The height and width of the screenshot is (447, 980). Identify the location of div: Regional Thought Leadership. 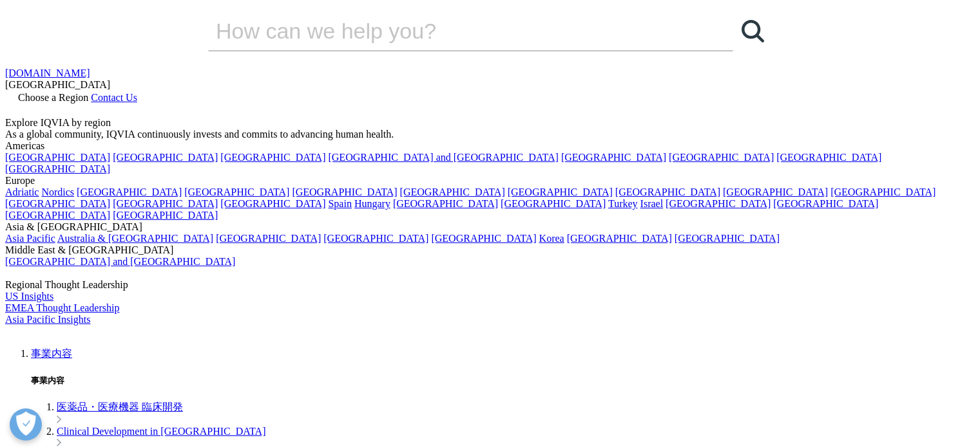
(490, 285).